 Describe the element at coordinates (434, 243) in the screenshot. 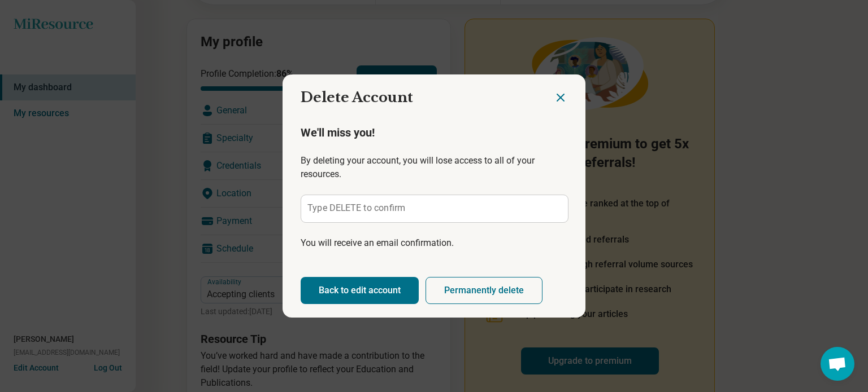

I see `p: You will receive an email confirmation.` at that location.